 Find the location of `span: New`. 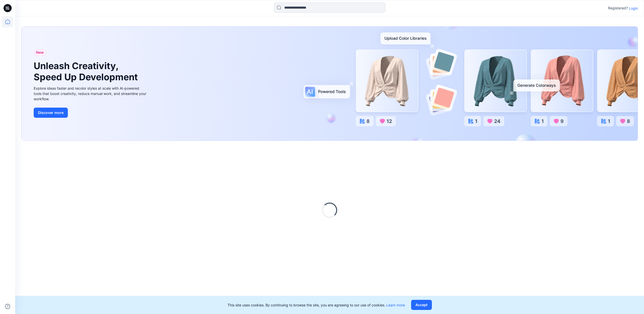

span: New is located at coordinates (40, 52).